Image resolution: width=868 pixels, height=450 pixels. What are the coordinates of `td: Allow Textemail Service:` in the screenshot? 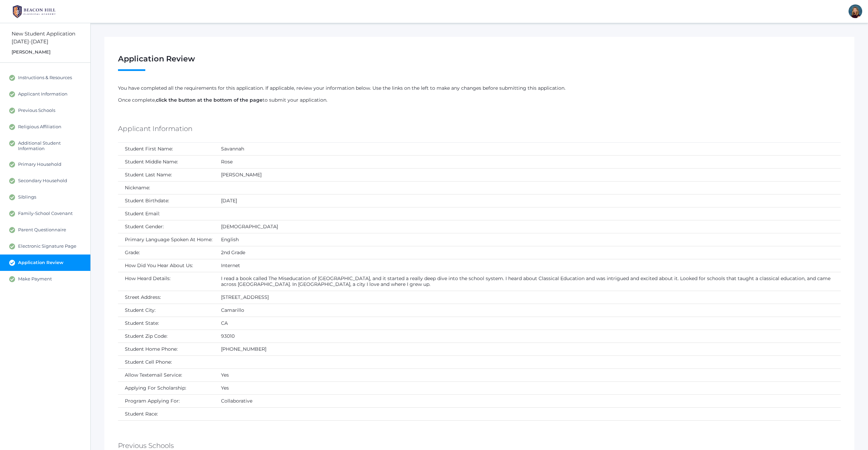 It's located at (166, 375).